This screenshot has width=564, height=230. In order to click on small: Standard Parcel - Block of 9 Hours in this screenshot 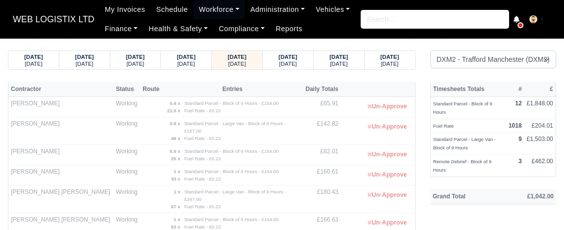, I will do `click(462, 108)`.